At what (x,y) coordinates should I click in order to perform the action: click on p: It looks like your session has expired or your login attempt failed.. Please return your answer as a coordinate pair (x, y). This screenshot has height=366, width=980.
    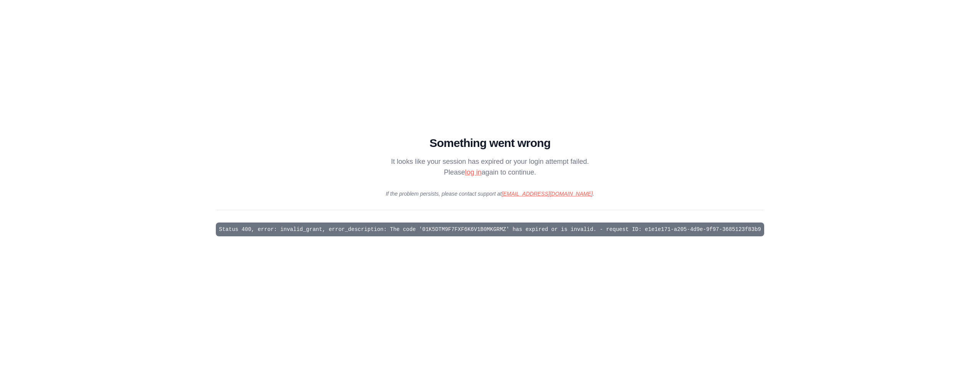
    Looking at the image, I should click on (490, 162).